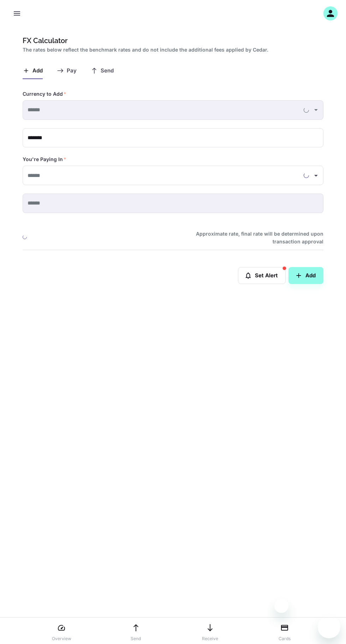 This screenshot has height=644, width=346. What do you see at coordinates (62, 631) in the screenshot?
I see `a: Overview` at bounding box center [62, 631].